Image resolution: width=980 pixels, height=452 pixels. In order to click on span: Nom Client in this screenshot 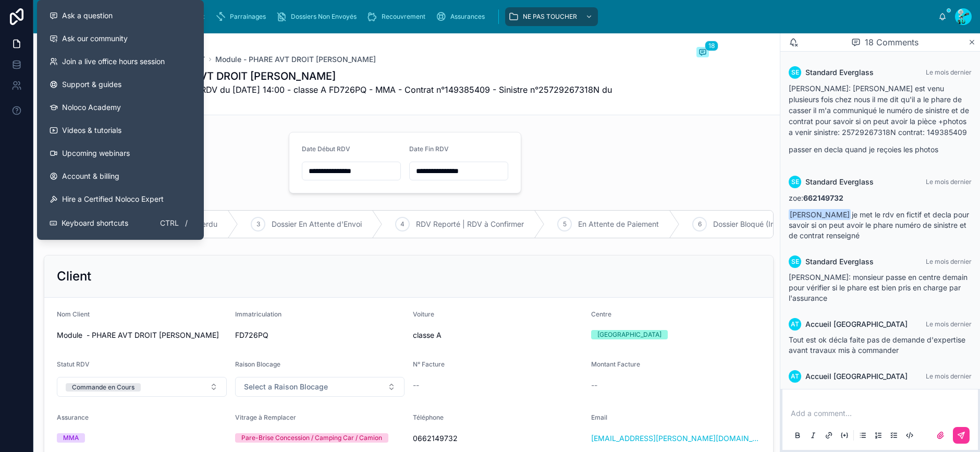, I will do `click(73, 314)`.